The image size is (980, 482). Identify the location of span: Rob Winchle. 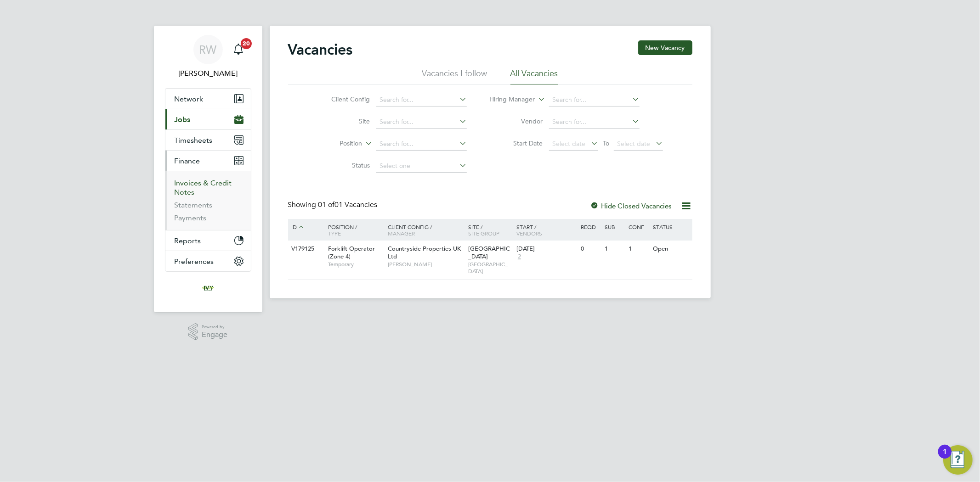
(208, 73).